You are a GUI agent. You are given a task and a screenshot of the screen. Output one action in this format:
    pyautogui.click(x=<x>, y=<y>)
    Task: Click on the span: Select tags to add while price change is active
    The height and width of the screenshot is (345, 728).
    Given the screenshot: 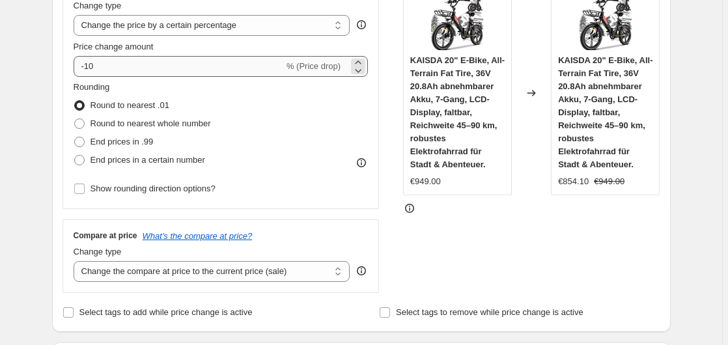 What is the action you would take?
    pyautogui.click(x=166, y=312)
    